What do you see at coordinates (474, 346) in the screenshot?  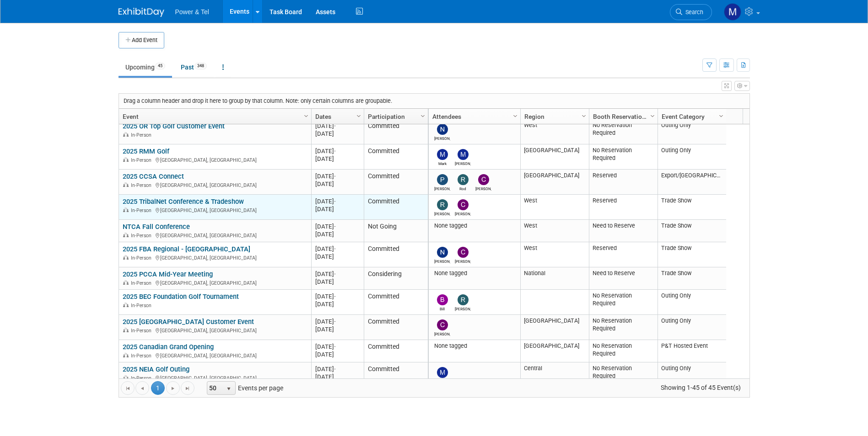 I see `div: None tagged` at bounding box center [474, 346].